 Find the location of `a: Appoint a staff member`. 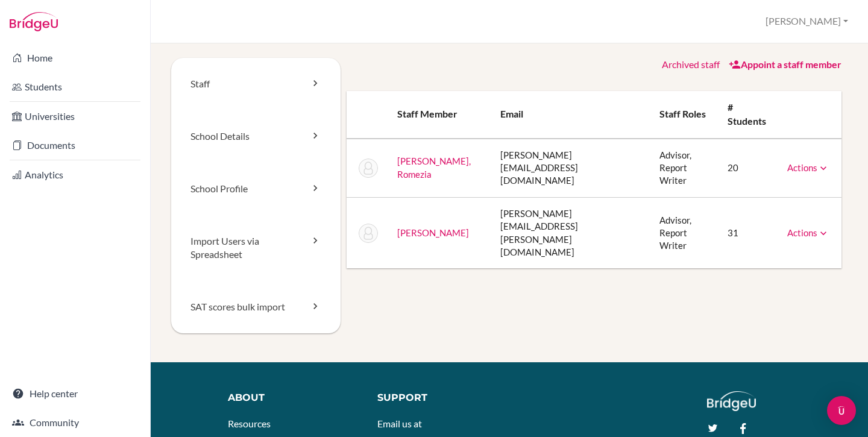

a: Appoint a staff member is located at coordinates (785, 64).